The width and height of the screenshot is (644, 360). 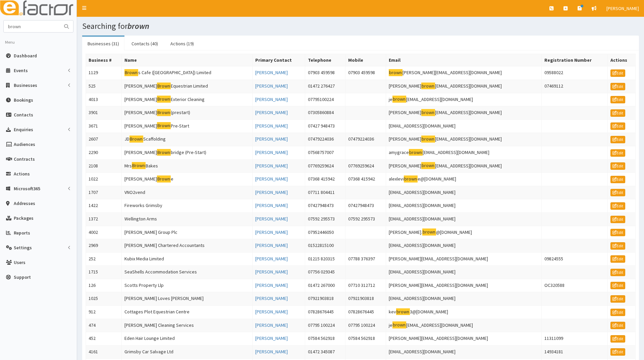 What do you see at coordinates (187, 272) in the screenshot?
I see `td: SeaShells Accommodation Services` at bounding box center [187, 272].